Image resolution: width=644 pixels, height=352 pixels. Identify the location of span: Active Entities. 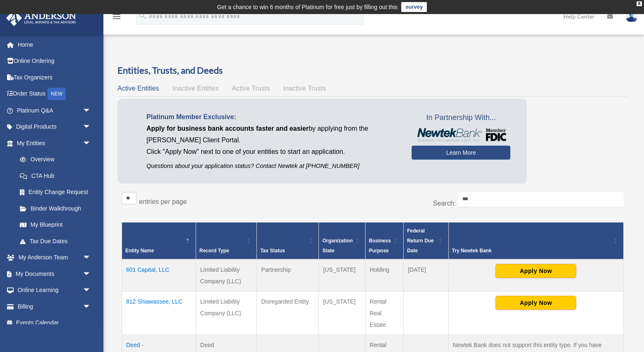
(138, 88).